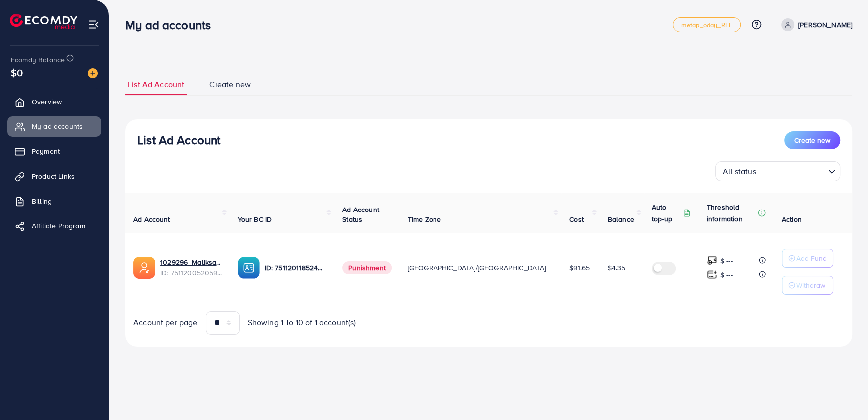 The height and width of the screenshot is (420, 868). What do you see at coordinates (777, 171) in the screenshot?
I see `div: Search for option` at bounding box center [777, 171].